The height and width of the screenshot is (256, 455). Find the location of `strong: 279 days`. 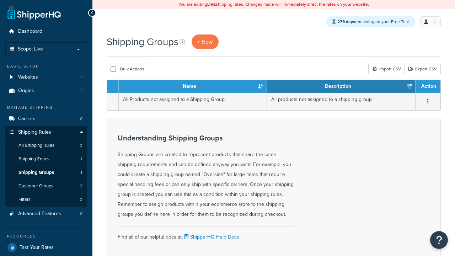

strong: 279 days is located at coordinates (346, 22).